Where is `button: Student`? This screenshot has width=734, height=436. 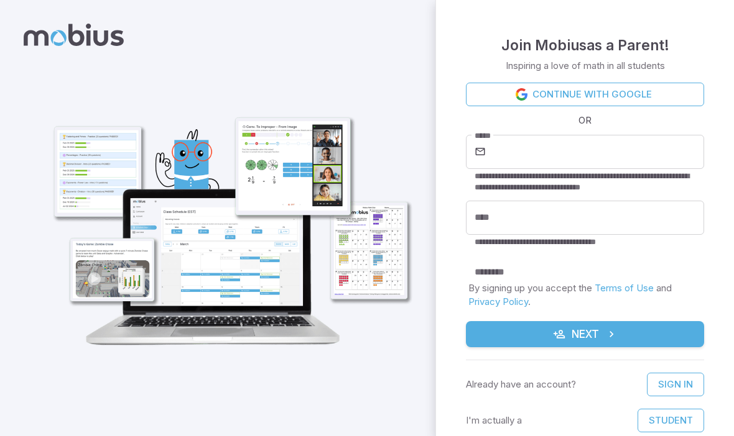
button: Student is located at coordinates (670, 421).